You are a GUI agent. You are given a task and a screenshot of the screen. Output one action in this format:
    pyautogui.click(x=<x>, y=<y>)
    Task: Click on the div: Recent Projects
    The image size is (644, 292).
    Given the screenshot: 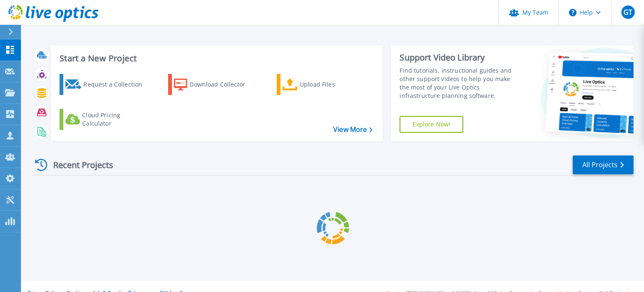 What is the action you would take?
    pyautogui.click(x=78, y=165)
    